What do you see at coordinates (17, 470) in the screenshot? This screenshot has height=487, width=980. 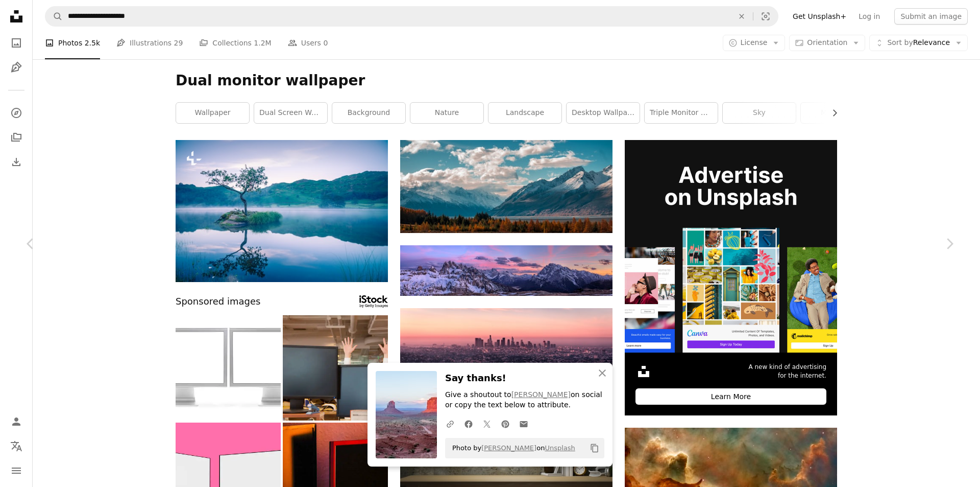 I see `button: Menu` at bounding box center [17, 470].